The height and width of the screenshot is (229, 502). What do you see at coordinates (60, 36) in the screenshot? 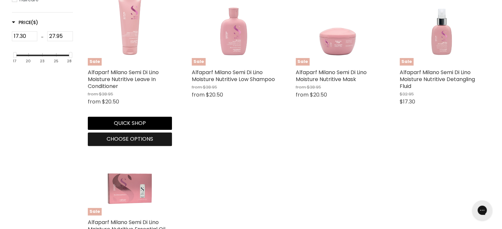
I see `input: Max Price` at bounding box center [60, 36].